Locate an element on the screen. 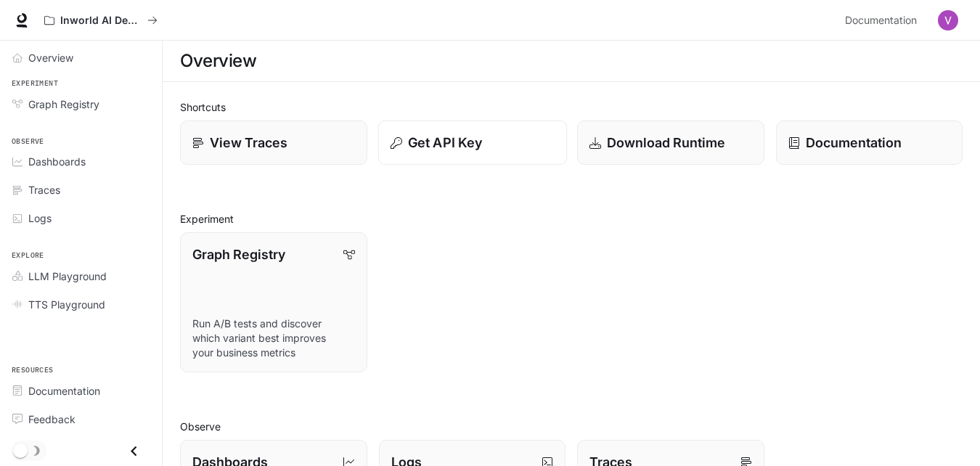 Image resolution: width=980 pixels, height=466 pixels. a: Dashboards is located at coordinates (80, 161).